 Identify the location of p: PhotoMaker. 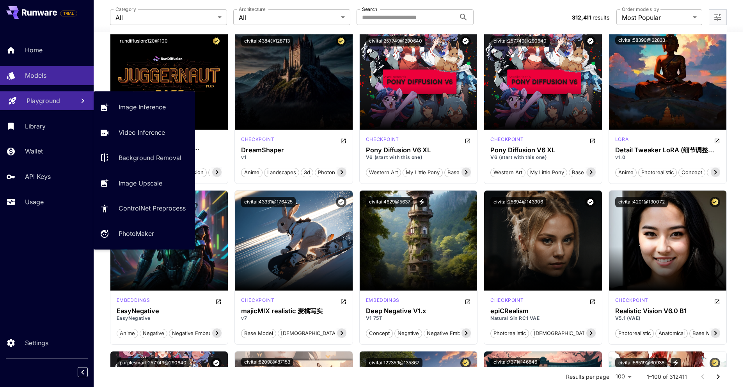
(136, 233).